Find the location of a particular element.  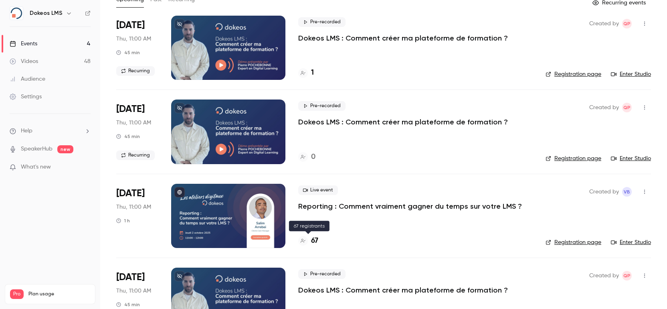

h4: 1 is located at coordinates (312, 73).